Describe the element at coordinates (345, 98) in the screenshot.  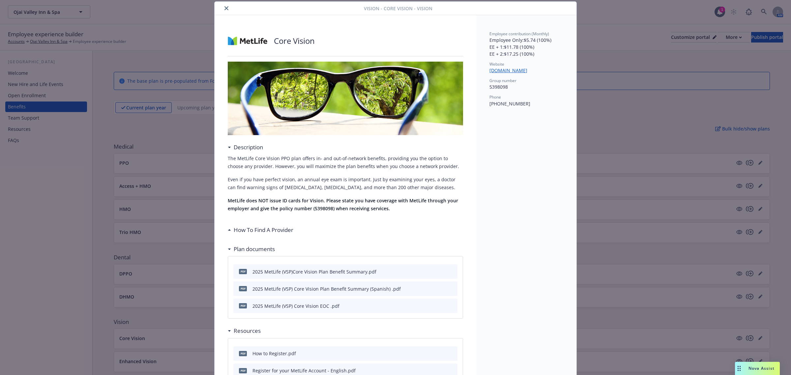
I see `img: banner` at that location.